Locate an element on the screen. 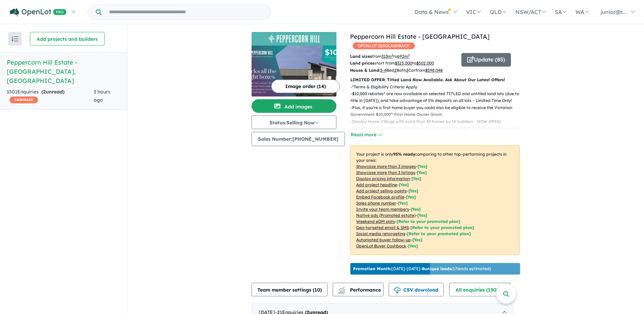 The image size is (644, 314). p: - Display Home Village with more than 30 homes by 16 builders - NOW OPEN! is located at coordinates (437, 122).